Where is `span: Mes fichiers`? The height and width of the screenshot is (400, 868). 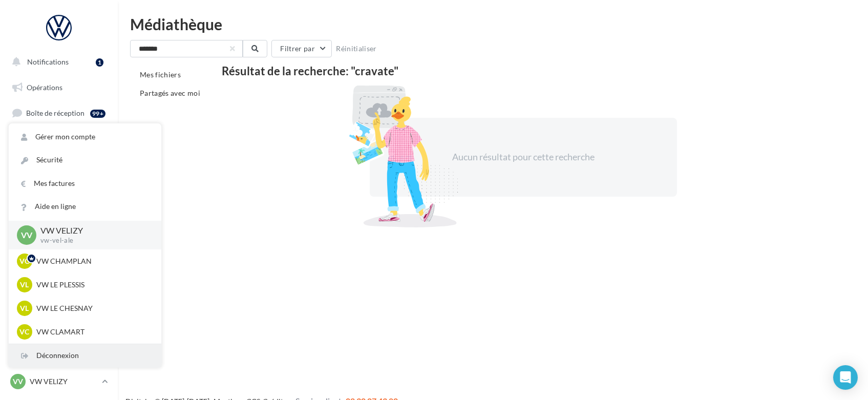
span: Mes fichiers is located at coordinates (160, 75).